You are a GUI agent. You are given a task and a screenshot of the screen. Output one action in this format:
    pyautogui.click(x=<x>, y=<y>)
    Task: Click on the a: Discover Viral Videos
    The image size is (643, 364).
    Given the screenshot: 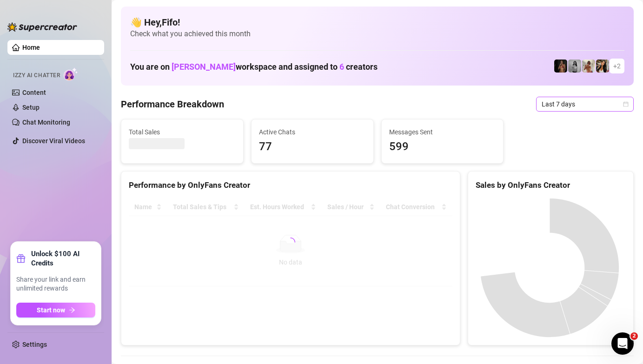 What is the action you would take?
    pyautogui.click(x=54, y=140)
    